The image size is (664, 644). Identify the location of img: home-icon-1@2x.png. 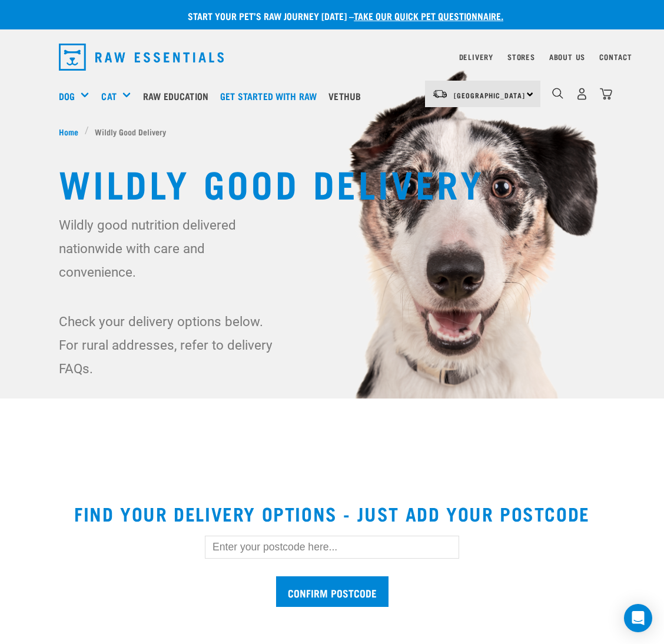
(557, 93).